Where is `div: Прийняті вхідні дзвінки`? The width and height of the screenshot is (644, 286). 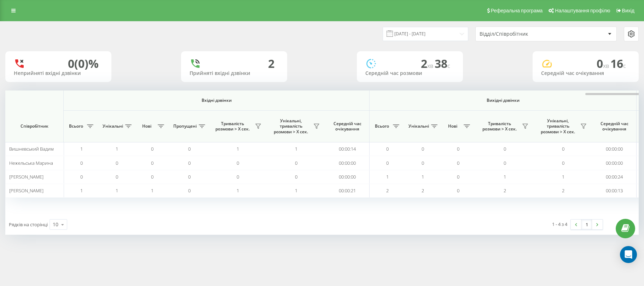
div: Прийняті вхідні дзвінки is located at coordinates (234, 73).